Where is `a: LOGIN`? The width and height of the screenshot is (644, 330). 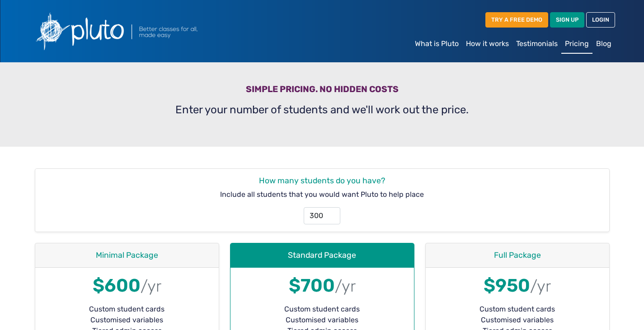
a: LOGIN is located at coordinates (601, 19).